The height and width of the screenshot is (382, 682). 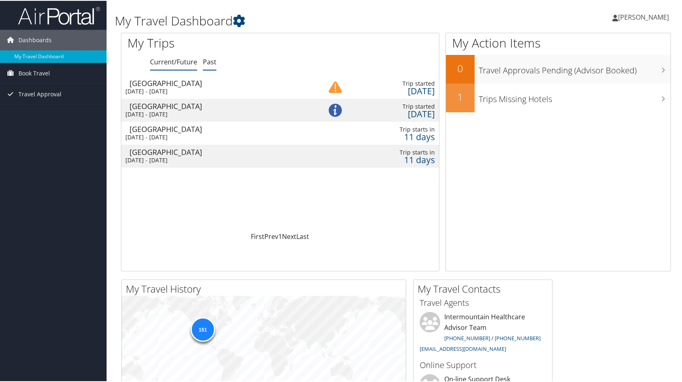 What do you see at coordinates (302, 20) in the screenshot?
I see `h1: My Travel Dashboard` at bounding box center [302, 20].